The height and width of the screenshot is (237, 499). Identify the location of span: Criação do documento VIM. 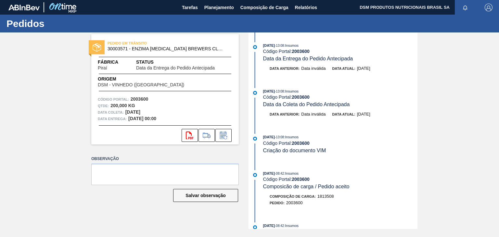
(294, 150).